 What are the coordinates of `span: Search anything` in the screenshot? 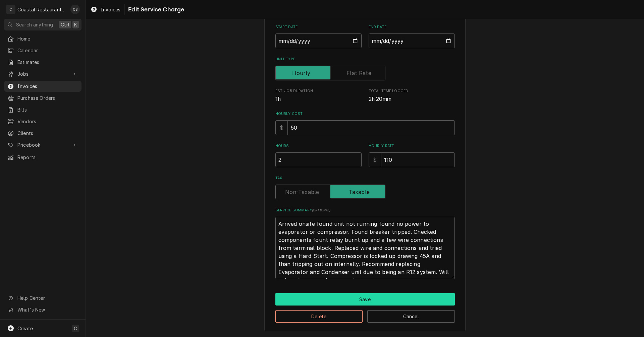 It's located at (34, 24).